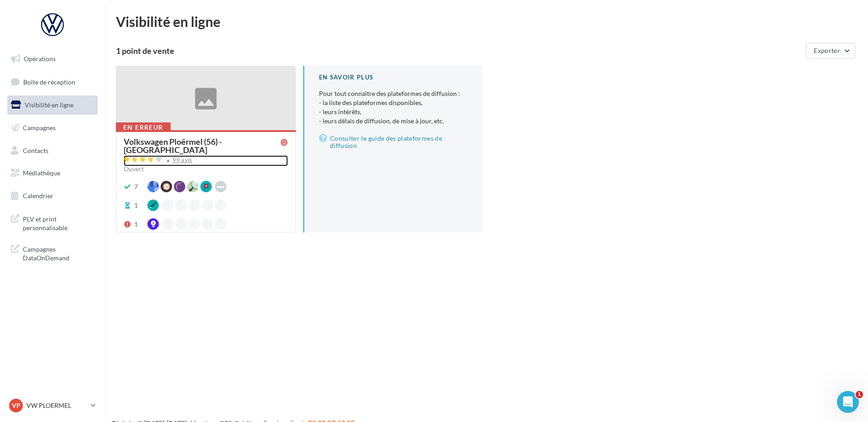  What do you see at coordinates (52, 150) in the screenshot?
I see `a: Contacts` at bounding box center [52, 150].